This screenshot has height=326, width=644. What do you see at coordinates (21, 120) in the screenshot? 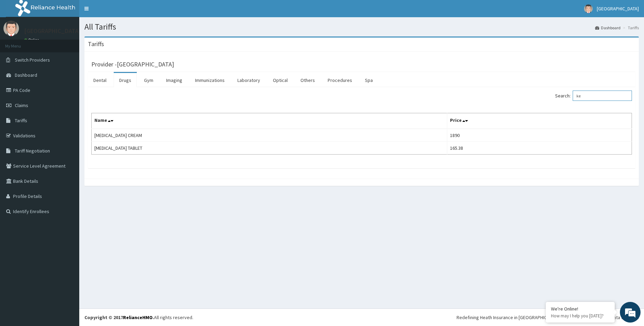
I see `span: Tariffs` at bounding box center [21, 120].